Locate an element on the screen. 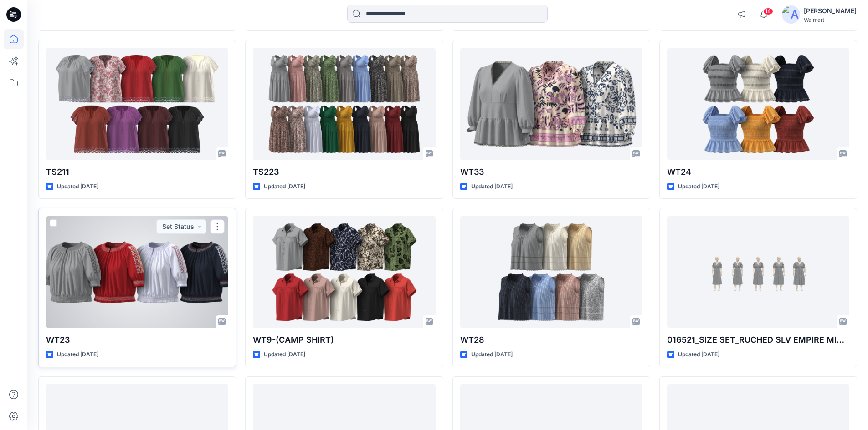 This screenshot has height=430, width=868. a: WT23 is located at coordinates (137, 272).